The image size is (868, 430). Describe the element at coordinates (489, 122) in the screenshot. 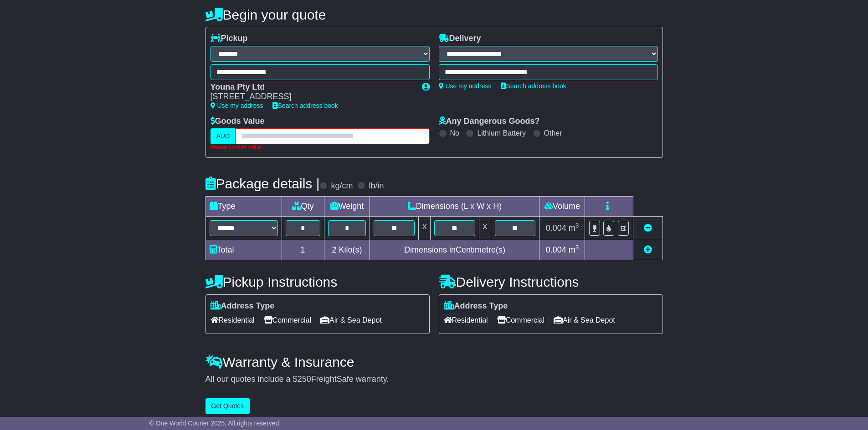

I see `label: Any Dangerous Goods?` at that location.